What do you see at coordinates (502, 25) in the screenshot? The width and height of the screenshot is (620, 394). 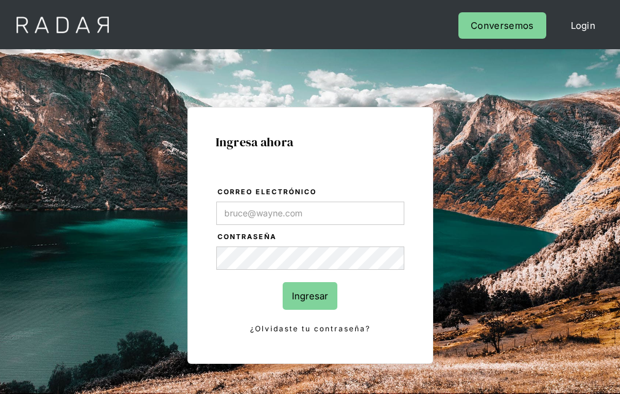 I see `a: Conversemos` at bounding box center [502, 25].